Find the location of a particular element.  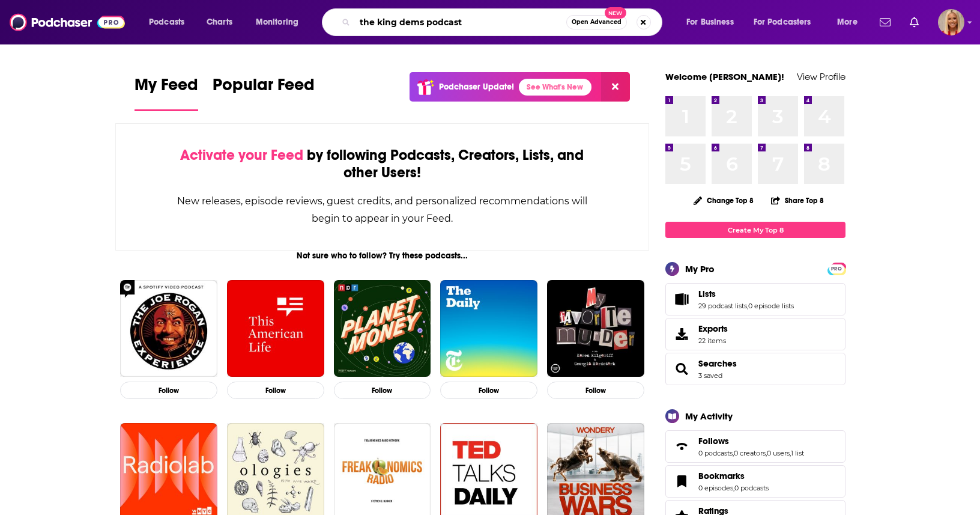

button: Change Top 8 is located at coordinates (724, 200).